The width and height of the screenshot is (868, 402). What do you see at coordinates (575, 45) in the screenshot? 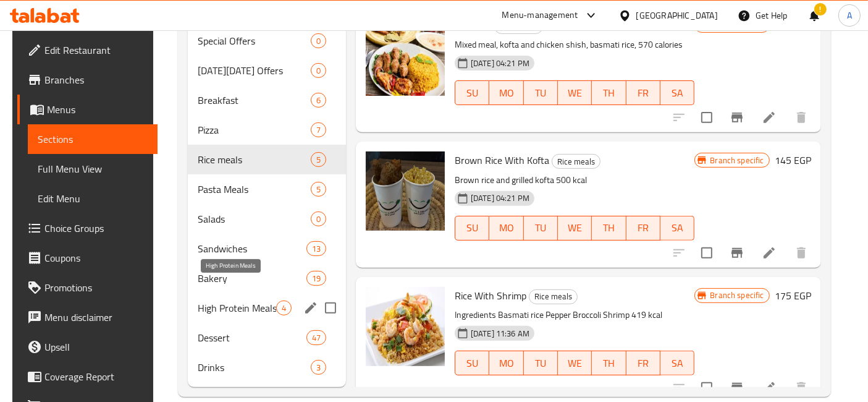
I see `p: Mixed meal, kofta and chicken shish, basmati rice, 570 calories` at bounding box center [575, 45].